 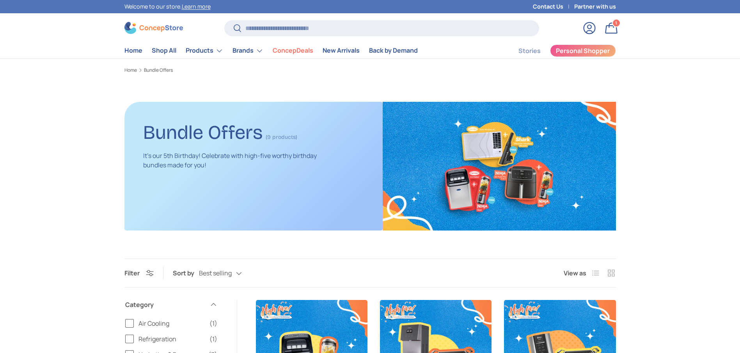 I want to click on span: 1, so click(x=616, y=23).